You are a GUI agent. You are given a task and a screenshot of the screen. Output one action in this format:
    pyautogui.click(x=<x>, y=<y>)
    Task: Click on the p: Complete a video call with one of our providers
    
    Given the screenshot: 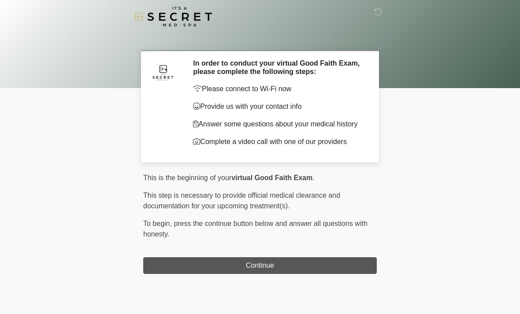 What is the action you would take?
    pyautogui.click(x=278, y=142)
    